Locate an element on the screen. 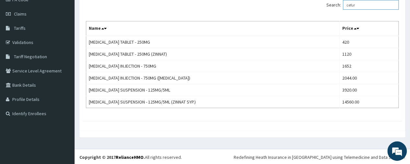 This screenshot has width=410, height=164. img: d_794563401_company_1708531726252_794563401 is located at coordinates (19, 40).